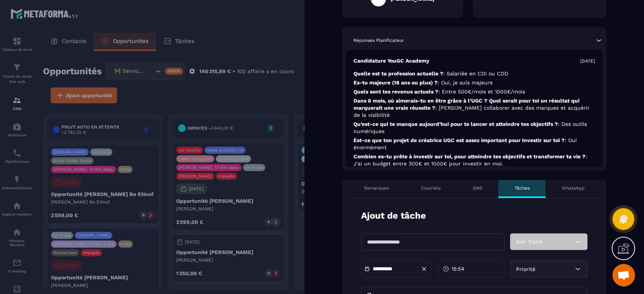 The image size is (644, 294). What do you see at coordinates (474, 160) in the screenshot?
I see `p: Combien es-tu prête à investir sur toi, pour atteindre tes objectifs et transformer ta vie ?` at bounding box center [474, 160].